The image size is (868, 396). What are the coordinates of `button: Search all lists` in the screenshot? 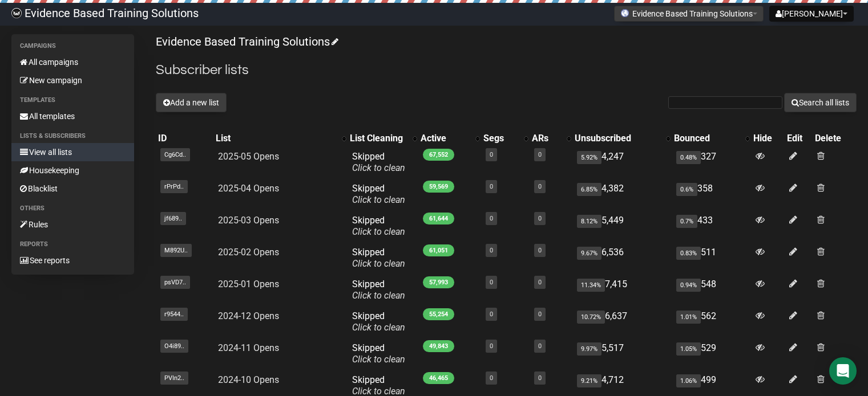 It's located at (820, 103).